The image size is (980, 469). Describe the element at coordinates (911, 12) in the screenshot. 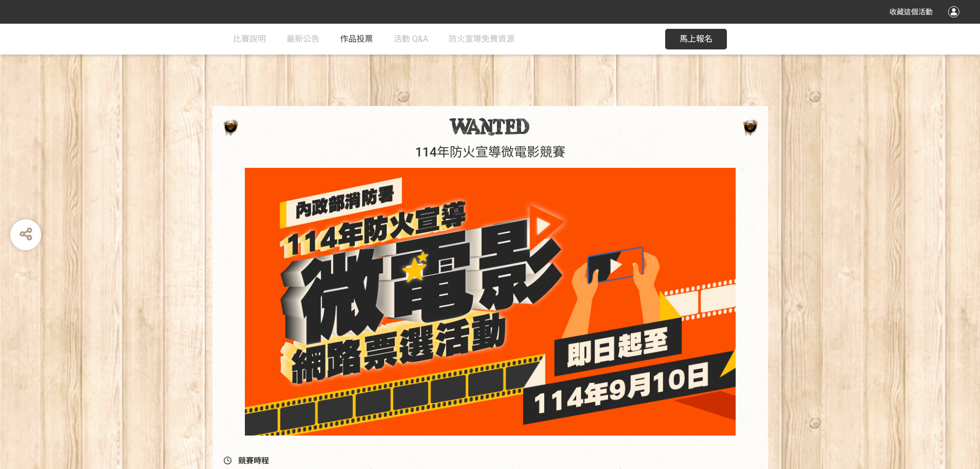

I see `span: 收藏這個活動` at that location.